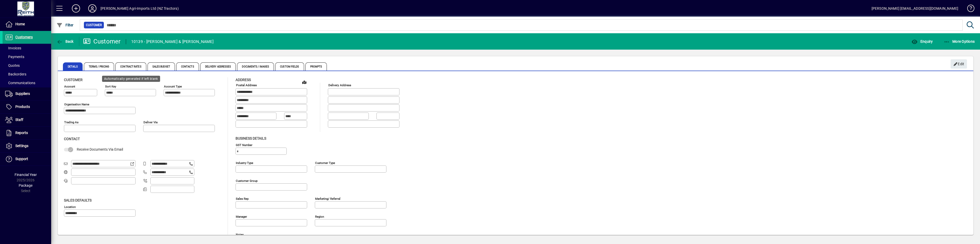  What do you see at coordinates (78, 201) in the screenshot?
I see `span: Sales defaults` at bounding box center [78, 201].